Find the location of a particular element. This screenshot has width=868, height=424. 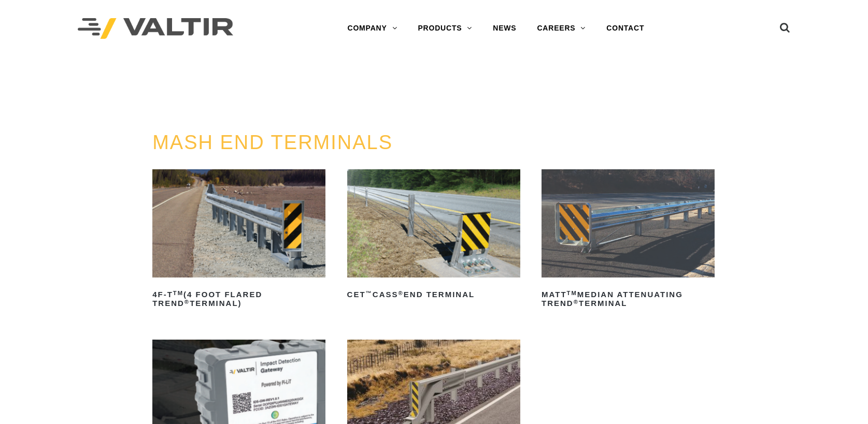

a: 4F-TTM(4 Foot Flared TREND®Terminal) is located at coordinates (239, 241).